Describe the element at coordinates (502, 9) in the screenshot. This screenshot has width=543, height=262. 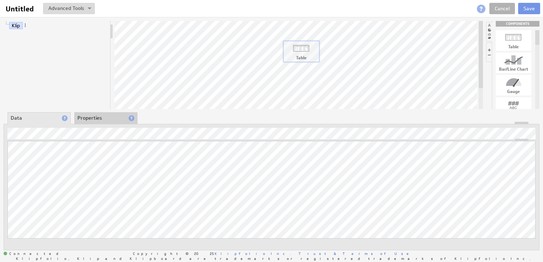
I see `a: Cancel` at that location.